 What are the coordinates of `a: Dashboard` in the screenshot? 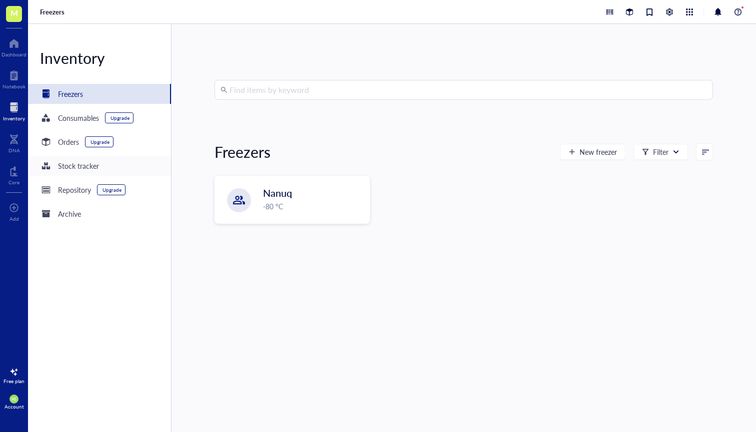 It's located at (14, 46).